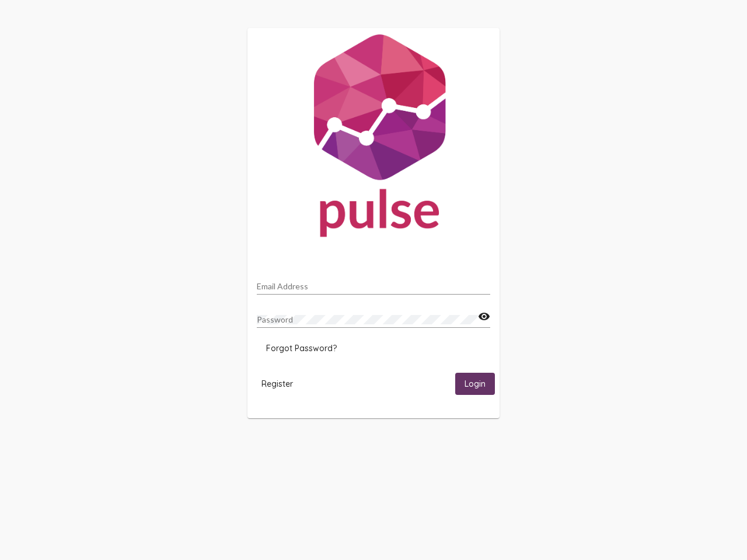 This screenshot has width=747, height=560. What do you see at coordinates (484, 317) in the screenshot?
I see `mat-icon: visibility` at bounding box center [484, 317].